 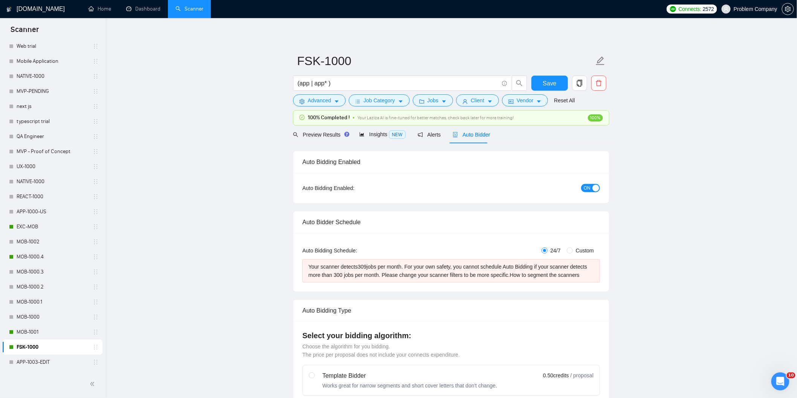 I want to click on span: bars, so click(x=358, y=101).